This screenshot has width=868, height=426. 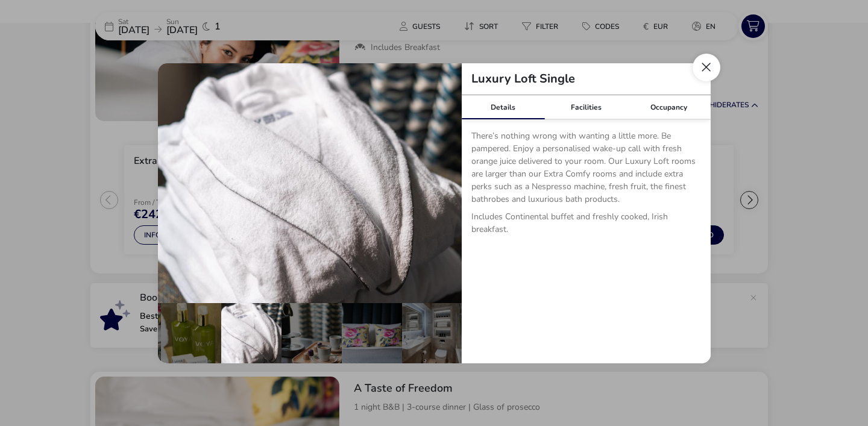 I want to click on p: Includes Continental buffet and freshly cooked, Irish breakfast., so click(x=586, y=225).